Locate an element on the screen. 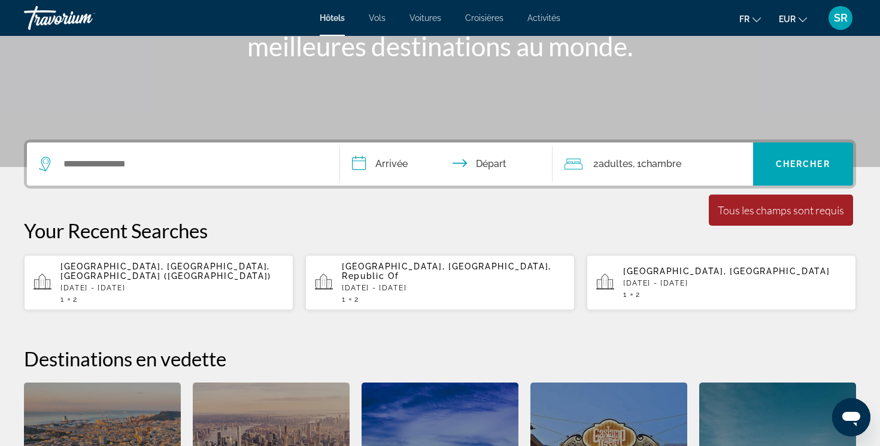 The image size is (880, 446). span: EUR is located at coordinates (787, 19).